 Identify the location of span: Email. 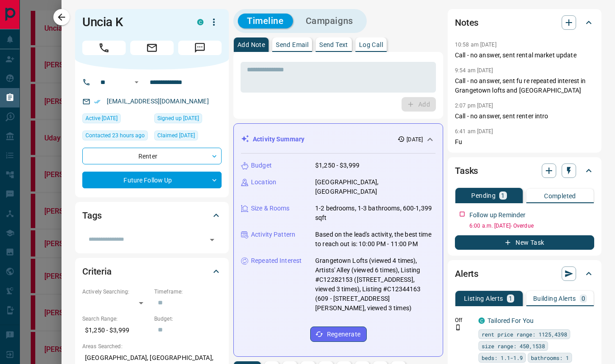
(152, 48).